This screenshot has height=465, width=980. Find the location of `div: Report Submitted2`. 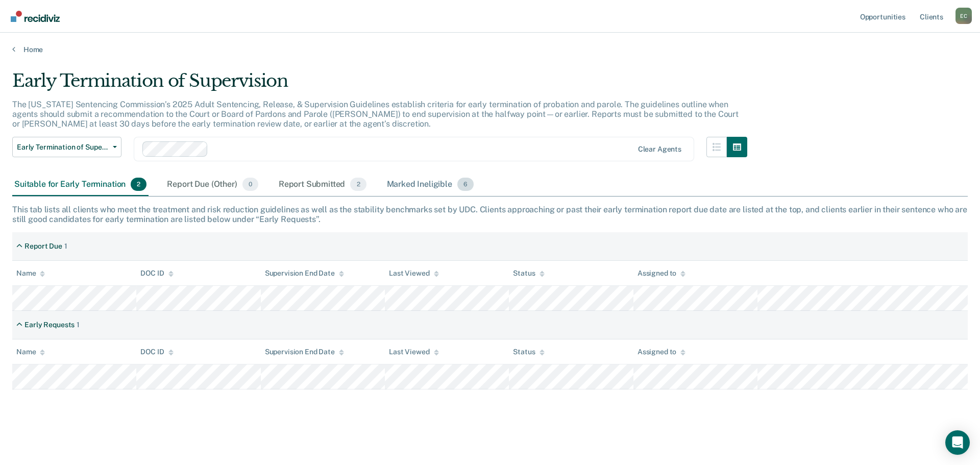

div: Report Submitted2 is located at coordinates (322, 185).